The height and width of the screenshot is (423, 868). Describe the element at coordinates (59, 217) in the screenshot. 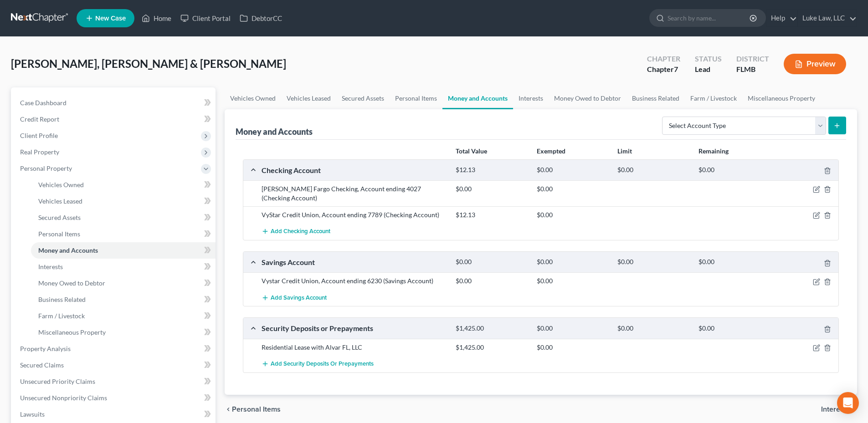

I see `span: Secured Assets` at that location.